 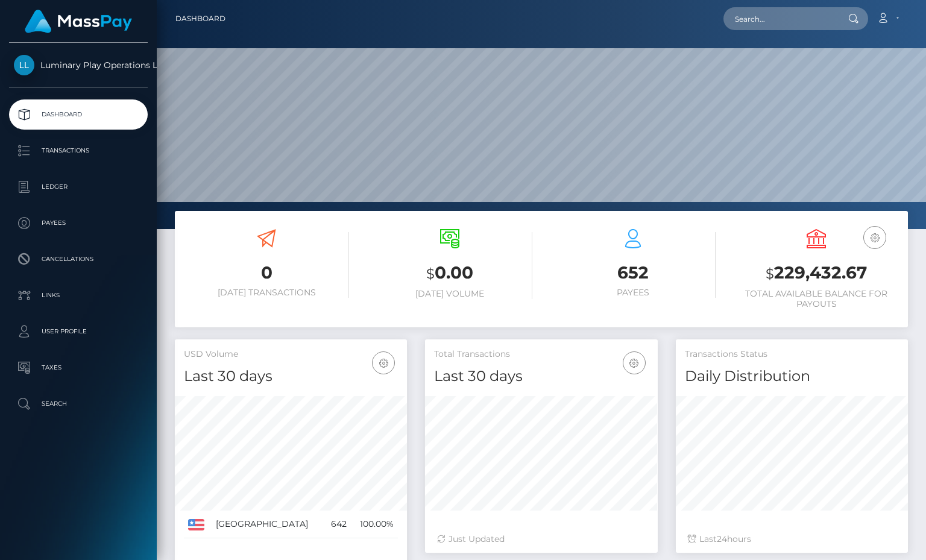 What do you see at coordinates (722, 539) in the screenshot?
I see `span: 24` at bounding box center [722, 539].